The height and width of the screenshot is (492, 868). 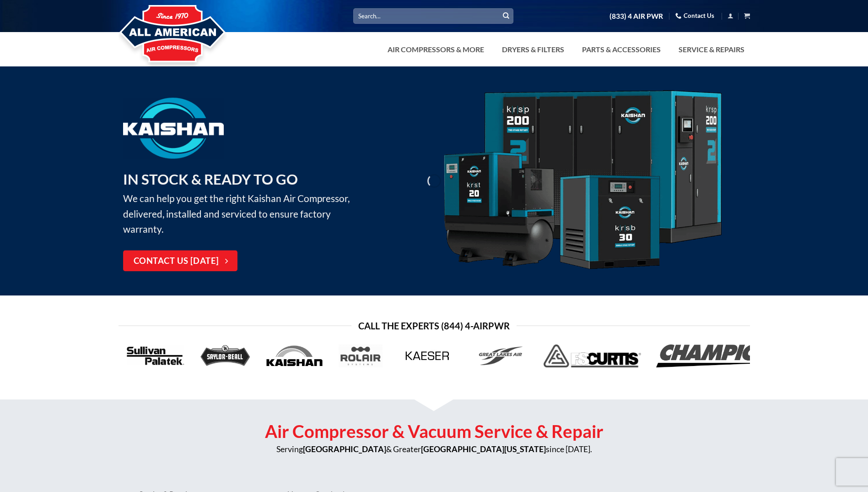 I want to click on a: Login, so click(x=731, y=16).